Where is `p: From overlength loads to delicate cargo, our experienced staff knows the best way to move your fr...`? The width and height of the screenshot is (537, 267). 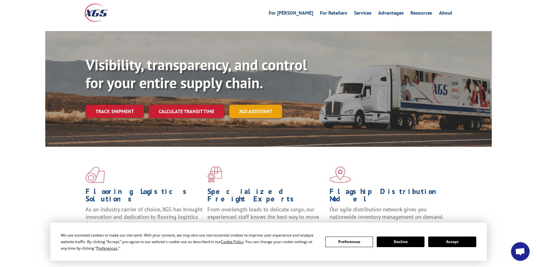
p: From overlength loads to delicate cargo, our experienced staff knows the best way to move your fr... is located at coordinates (266, 219).